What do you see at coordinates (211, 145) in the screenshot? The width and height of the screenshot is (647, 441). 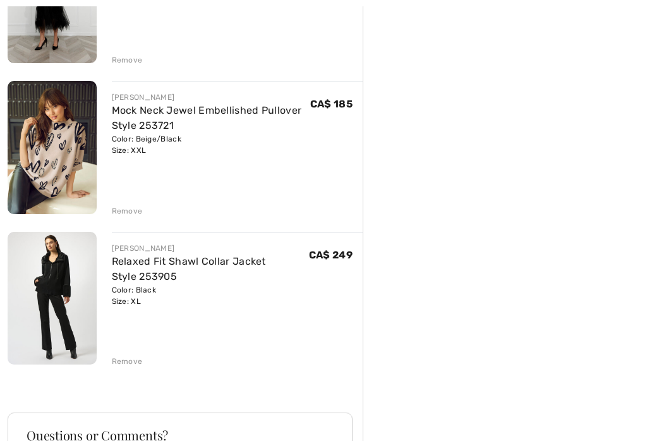 I see `div: Color: Beige/Black Size: XXL` at bounding box center [211, 145].